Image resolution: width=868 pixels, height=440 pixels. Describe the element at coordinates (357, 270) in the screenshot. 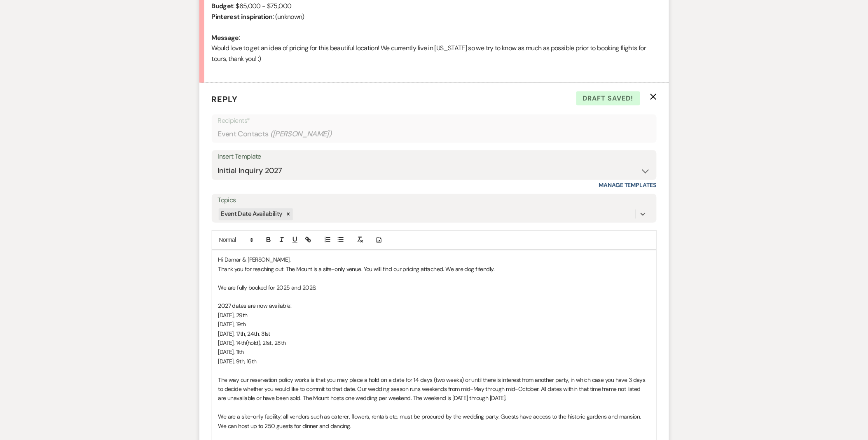

I see `span: Thank you for reaching out. The Mount is a site-only venue. You will find our pricing attached. W...` at that location.